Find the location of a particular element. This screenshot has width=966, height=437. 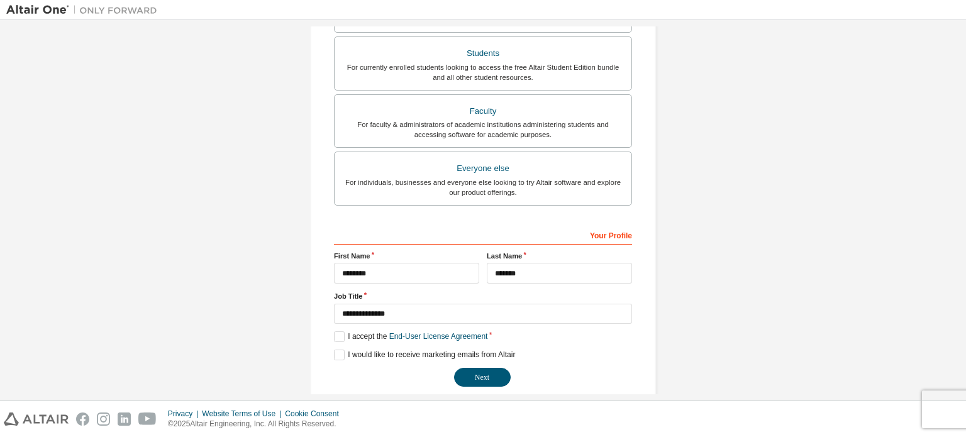

img: Altair One is located at coordinates (85, 10).